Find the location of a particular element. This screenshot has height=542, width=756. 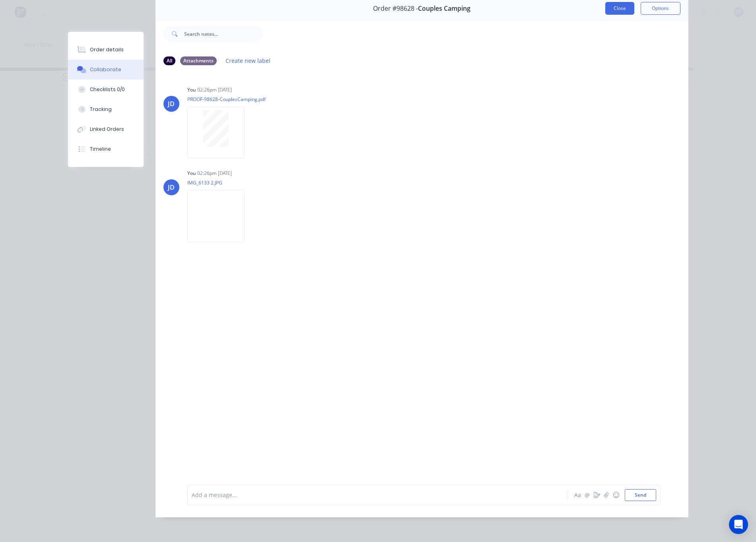

button: Order details is located at coordinates (105, 50).